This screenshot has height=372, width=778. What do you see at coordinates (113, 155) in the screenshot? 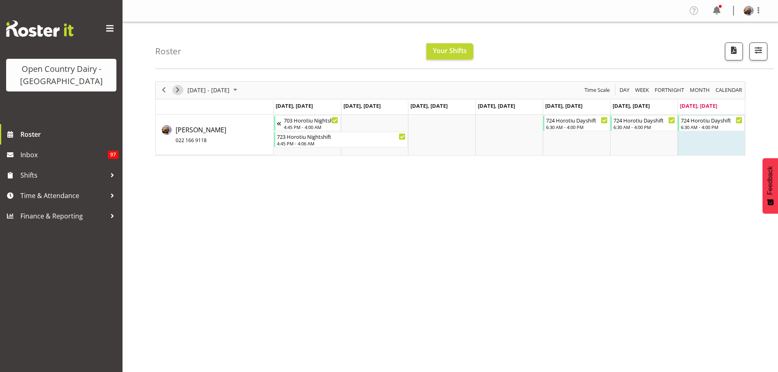
I see `span: 97` at bounding box center [113, 155].